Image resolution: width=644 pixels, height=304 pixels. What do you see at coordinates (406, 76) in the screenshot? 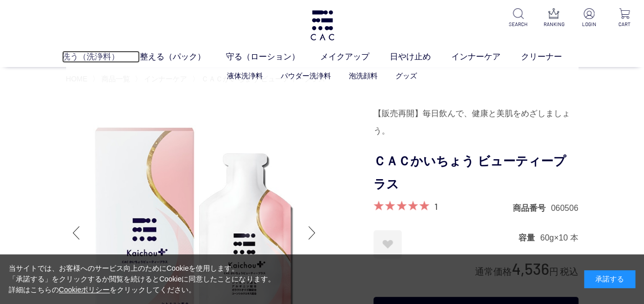
I see `a: グッズ` at bounding box center [406, 76].